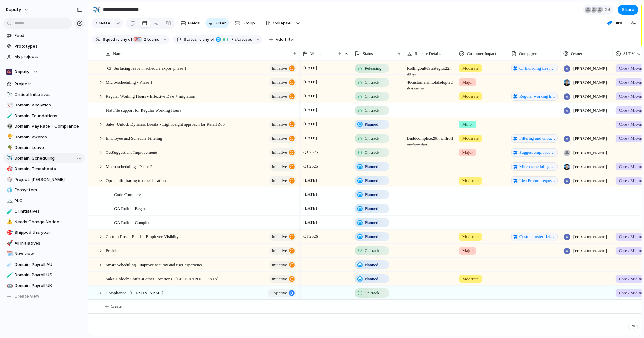 Image resolution: width=644 pixels, height=338 pixels. I want to click on a: 🌴Domain: Leave, so click(44, 148).